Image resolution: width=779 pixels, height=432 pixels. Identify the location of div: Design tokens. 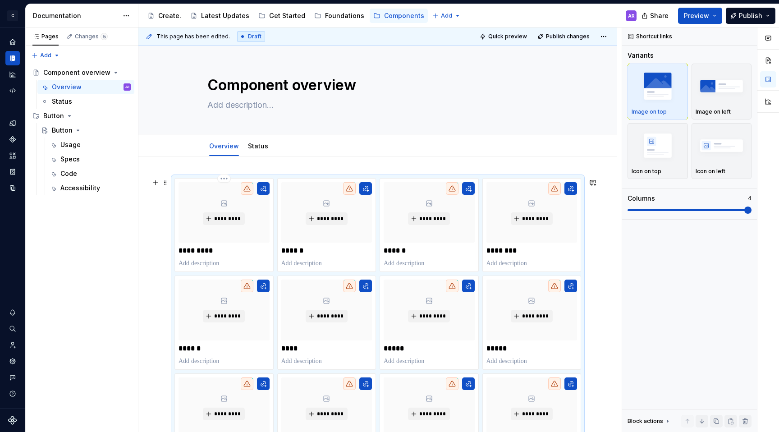
(13, 123).